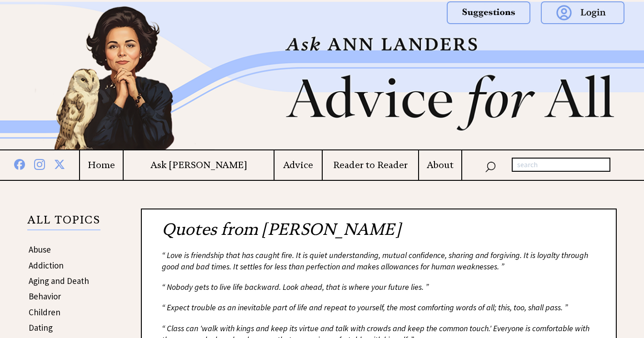  Describe the element at coordinates (582, 13) in the screenshot. I see `img: login.png` at that location.